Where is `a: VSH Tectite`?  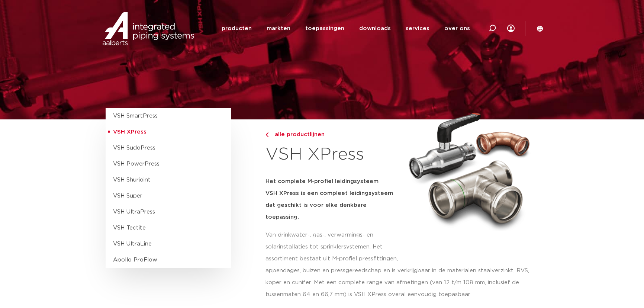
a: VSH Tectite is located at coordinates (130, 227).